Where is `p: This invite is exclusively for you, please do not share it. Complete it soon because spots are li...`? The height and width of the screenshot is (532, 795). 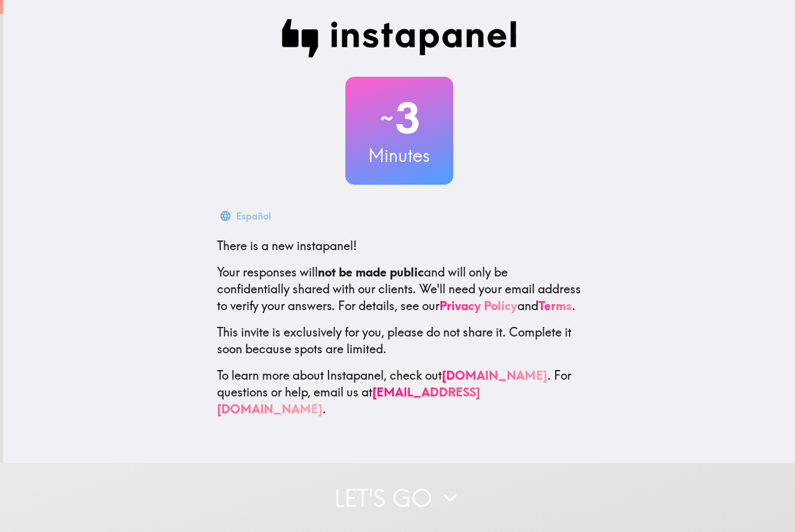
p: This invite is exclusively for you, please do not share it. Complete it soon because spots are li... is located at coordinates (399, 341).